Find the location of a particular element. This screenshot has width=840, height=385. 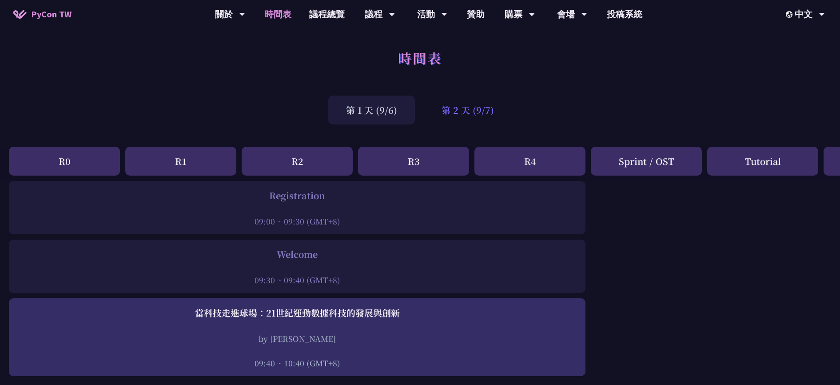

div: 第 1 天 (9/6) is located at coordinates (371, 110).